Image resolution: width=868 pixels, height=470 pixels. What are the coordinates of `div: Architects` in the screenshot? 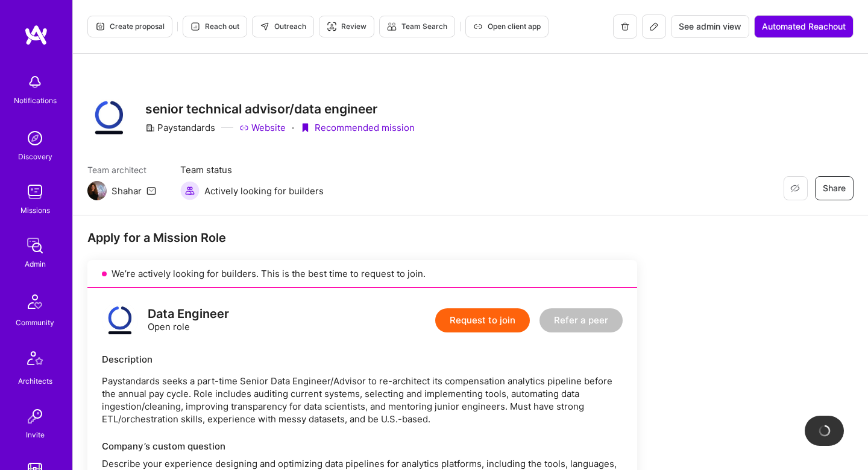 It's located at (35, 381).